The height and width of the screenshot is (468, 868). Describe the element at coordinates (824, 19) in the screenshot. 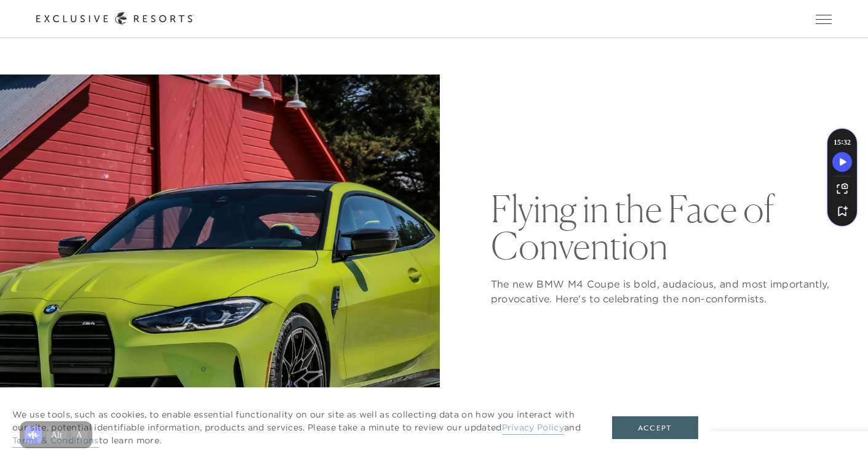

I see `button: Open navigation` at that location.